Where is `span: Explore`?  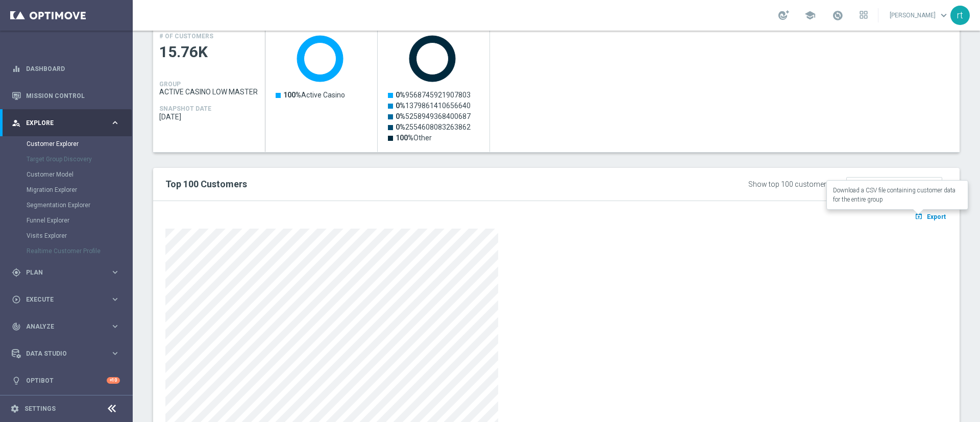 span: Explore is located at coordinates (68, 123).